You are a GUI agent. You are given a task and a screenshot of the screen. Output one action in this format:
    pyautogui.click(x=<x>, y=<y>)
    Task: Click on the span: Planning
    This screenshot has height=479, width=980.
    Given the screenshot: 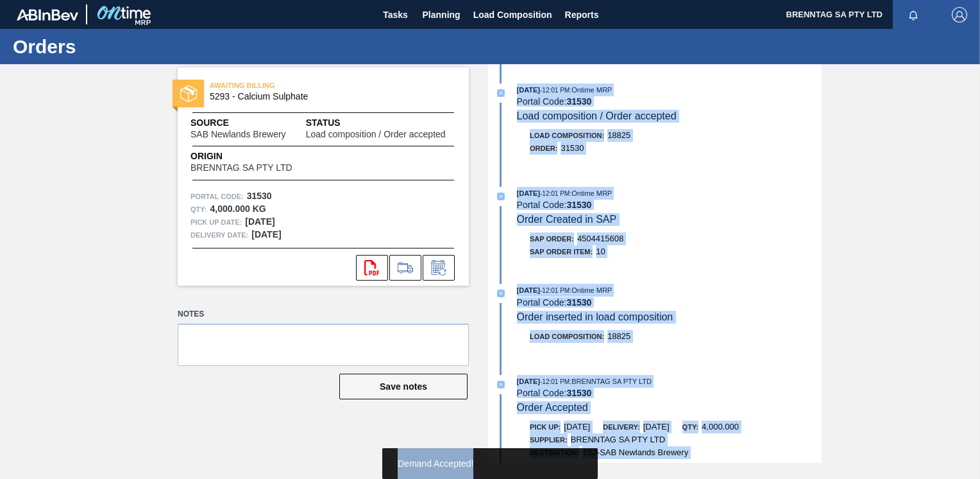 What is the action you would take?
    pyautogui.click(x=442, y=15)
    